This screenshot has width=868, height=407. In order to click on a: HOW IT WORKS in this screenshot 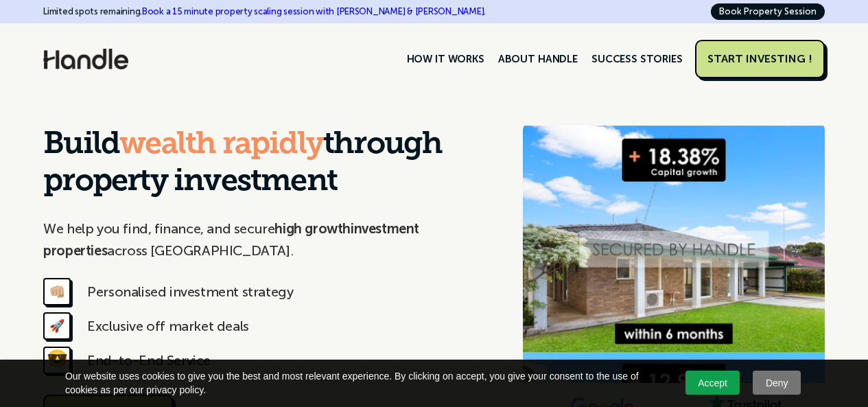, I will do `click(445, 59)`.